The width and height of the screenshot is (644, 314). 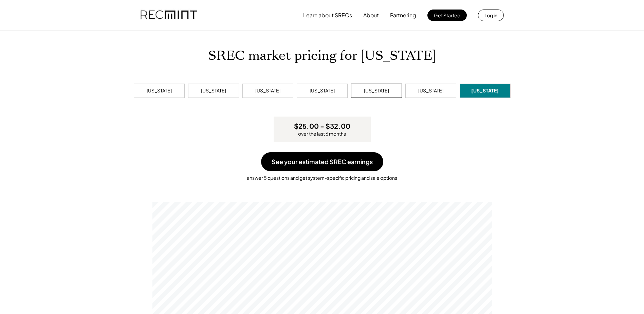 What do you see at coordinates (322, 126) in the screenshot?
I see `h3: $25.00 - $32.00` at bounding box center [322, 126].